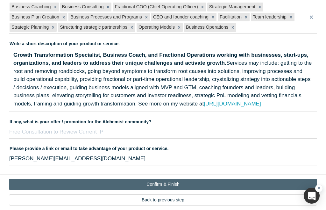 Image resolution: width=326 pixels, height=210 pixels. Describe the element at coordinates (180, 17) in the screenshot. I see `div: CEO and founder coaching` at that location.